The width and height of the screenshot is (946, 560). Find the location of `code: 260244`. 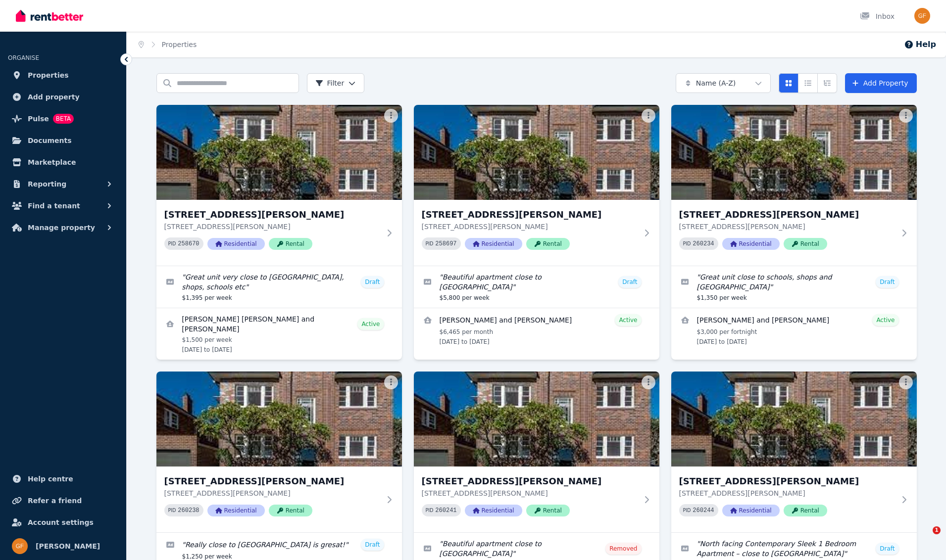

code: 260244 is located at coordinates (703, 510).